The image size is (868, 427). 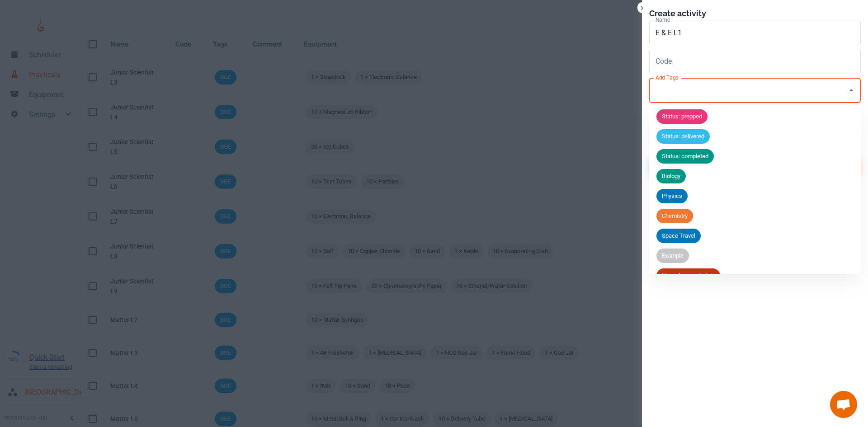 I want to click on span: Chemistry, so click(x=675, y=216).